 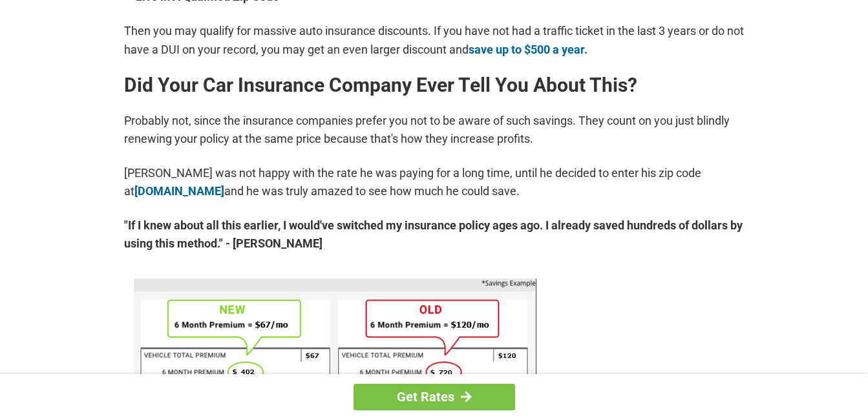 What do you see at coordinates (434, 130) in the screenshot?
I see `p: Probably not, since the insurance companies prefer you not to be aware of such savings. They coun...` at bounding box center [434, 130].